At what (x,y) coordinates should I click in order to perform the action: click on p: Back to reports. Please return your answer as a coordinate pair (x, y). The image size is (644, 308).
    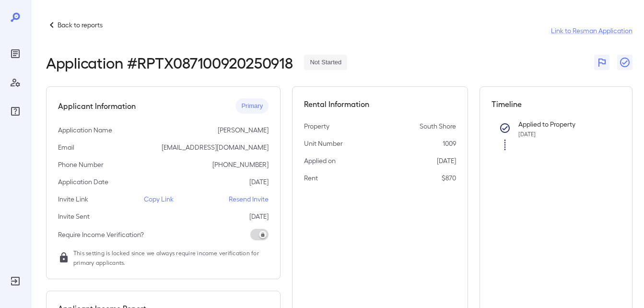
    Looking at the image, I should click on (80, 25).